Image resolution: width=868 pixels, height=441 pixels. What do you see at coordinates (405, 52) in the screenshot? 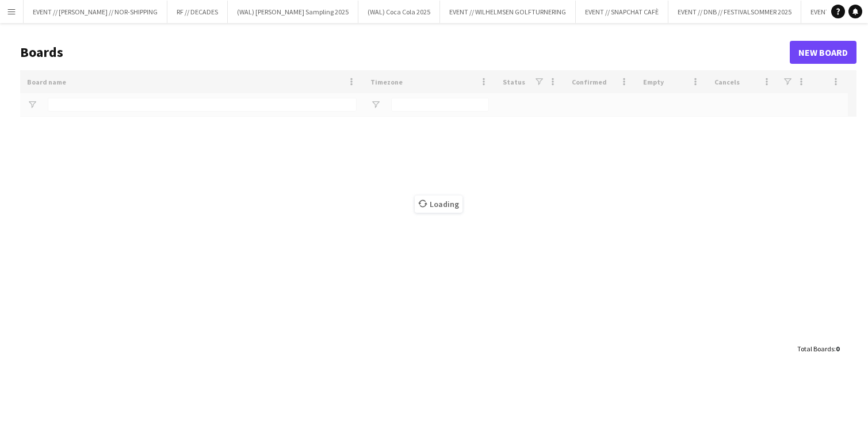
I see `h1: Boards` at bounding box center [405, 52].